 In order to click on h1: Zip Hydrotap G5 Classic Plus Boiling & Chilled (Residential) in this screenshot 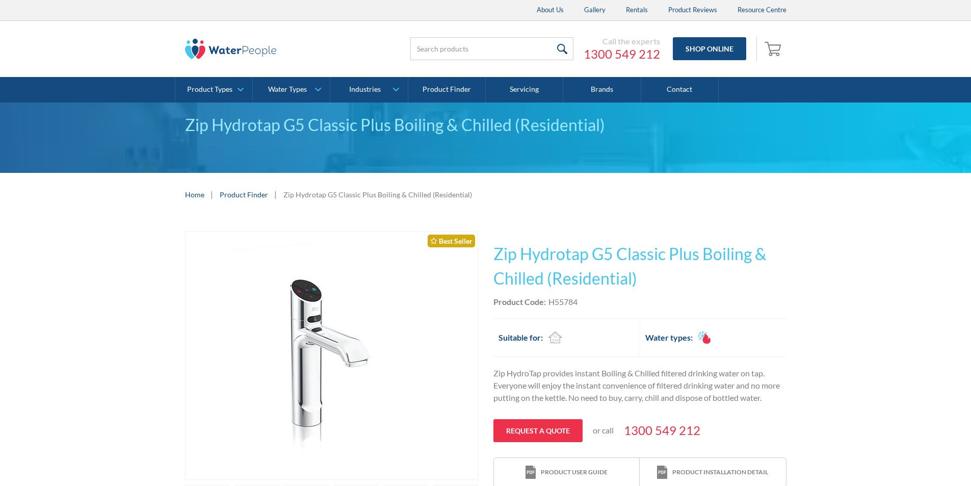, I will do `click(640, 266)`.